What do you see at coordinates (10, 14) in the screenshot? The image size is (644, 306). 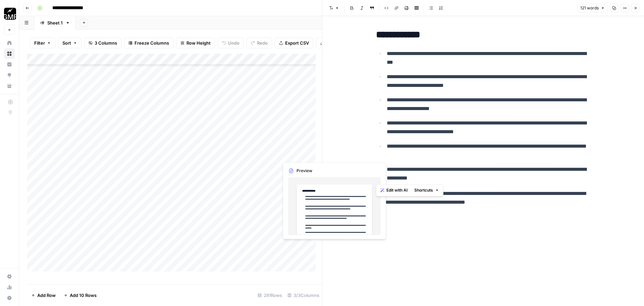 I see `img: Growth Marketing Pro Logo` at bounding box center [10, 14].